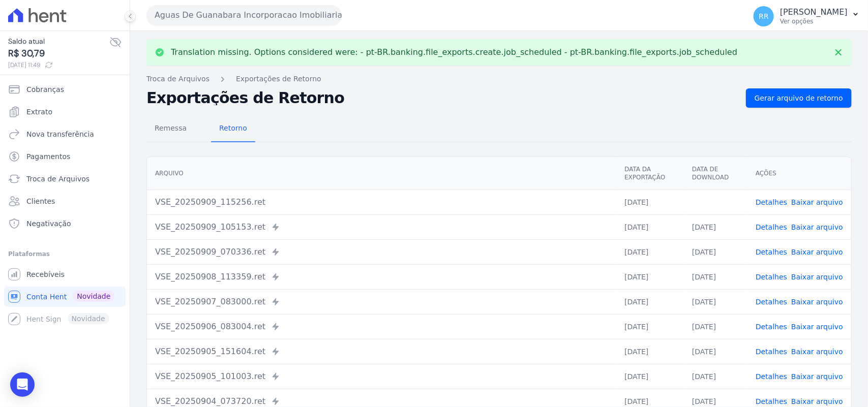 Image resolution: width=868 pixels, height=407 pixels. Describe the element at coordinates (381, 252) in the screenshot. I see `div: VSE_20250909_070336.ret` at that location.